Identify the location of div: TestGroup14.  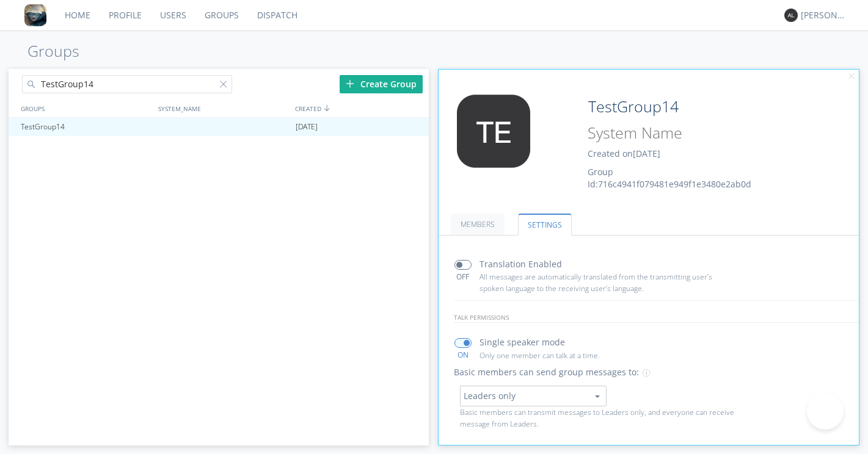
(85, 127).